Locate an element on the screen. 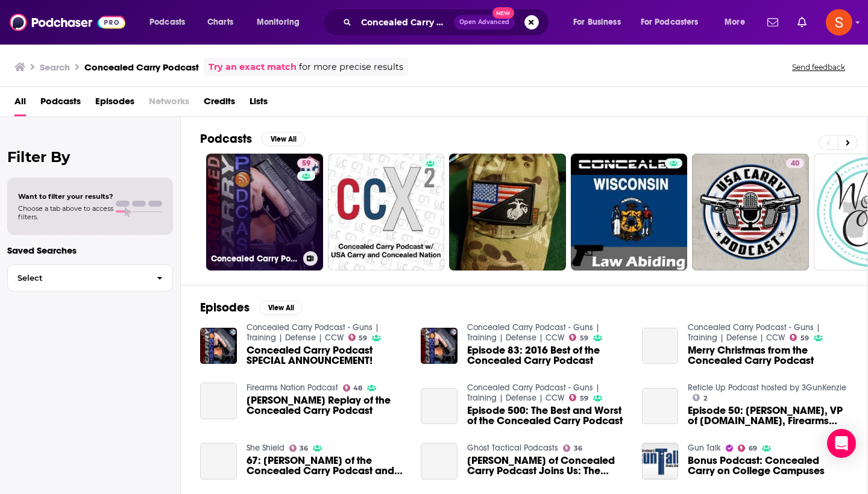 This screenshot has width=868, height=494. a: PodcastsView All is located at coordinates (252, 138).